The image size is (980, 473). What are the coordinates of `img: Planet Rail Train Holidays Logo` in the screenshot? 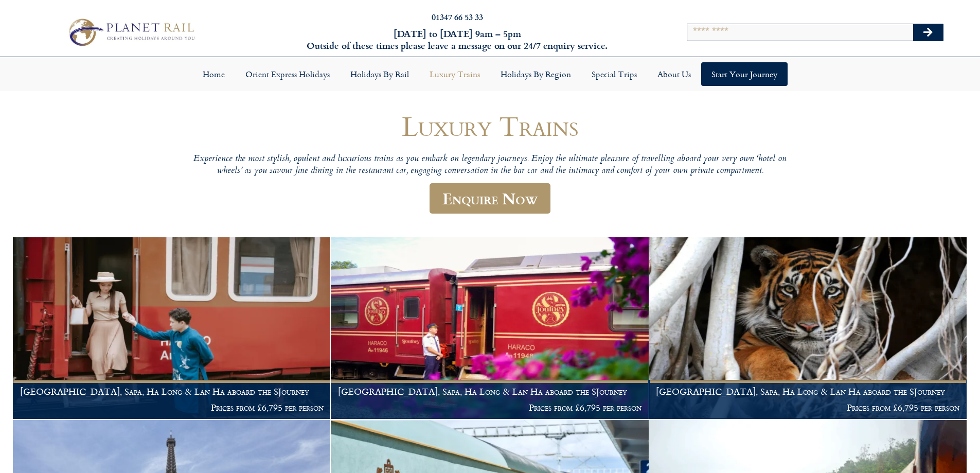 It's located at (131, 32).